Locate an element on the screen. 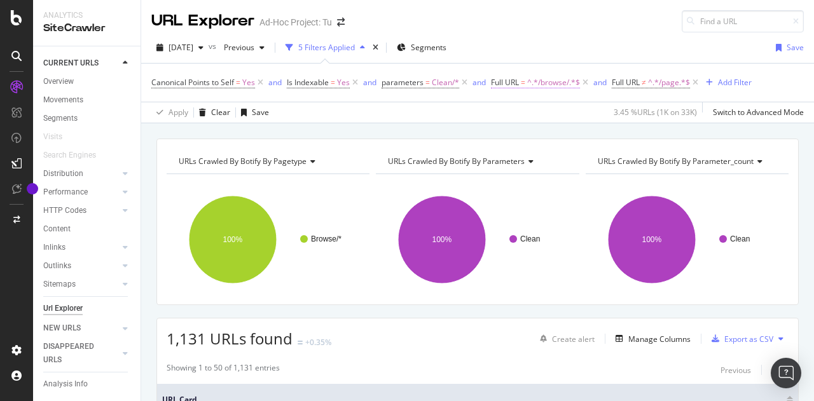  h4: URLs Crawled By Botify By parameters is located at coordinates (476, 162).